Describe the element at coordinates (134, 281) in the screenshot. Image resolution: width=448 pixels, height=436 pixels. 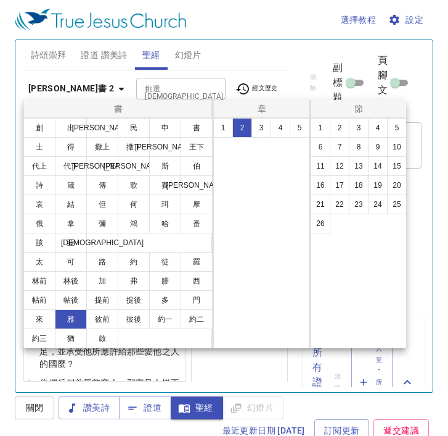
I see `button: 弗` at that location.